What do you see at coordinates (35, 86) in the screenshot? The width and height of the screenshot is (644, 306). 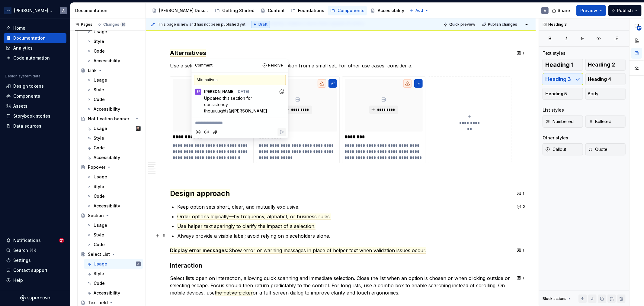 I see `a: Design tokens` at bounding box center [35, 86].